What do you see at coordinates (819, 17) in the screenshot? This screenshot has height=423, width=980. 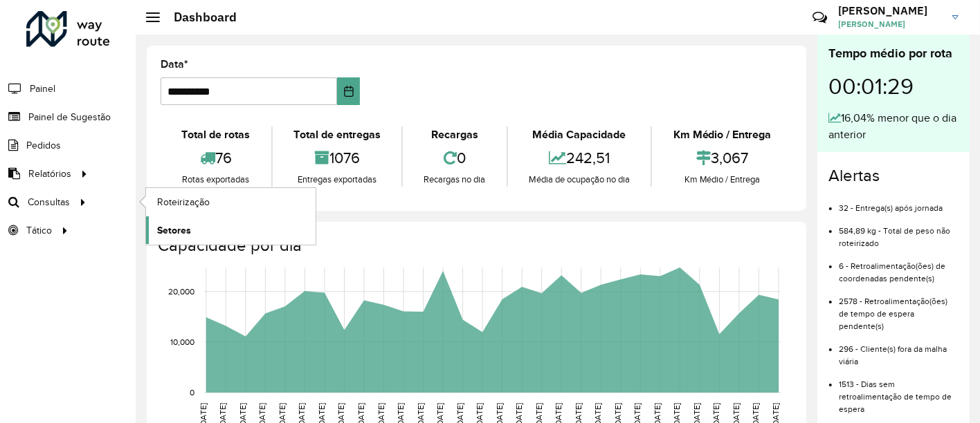 I see `a: Contato Rápido` at bounding box center [819, 17].